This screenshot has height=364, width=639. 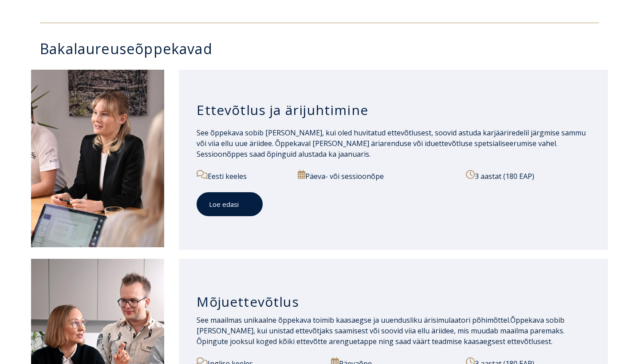 What do you see at coordinates (324, 48) in the screenshot?
I see `h3: Bakalaureuseõppekavad` at bounding box center [324, 48].